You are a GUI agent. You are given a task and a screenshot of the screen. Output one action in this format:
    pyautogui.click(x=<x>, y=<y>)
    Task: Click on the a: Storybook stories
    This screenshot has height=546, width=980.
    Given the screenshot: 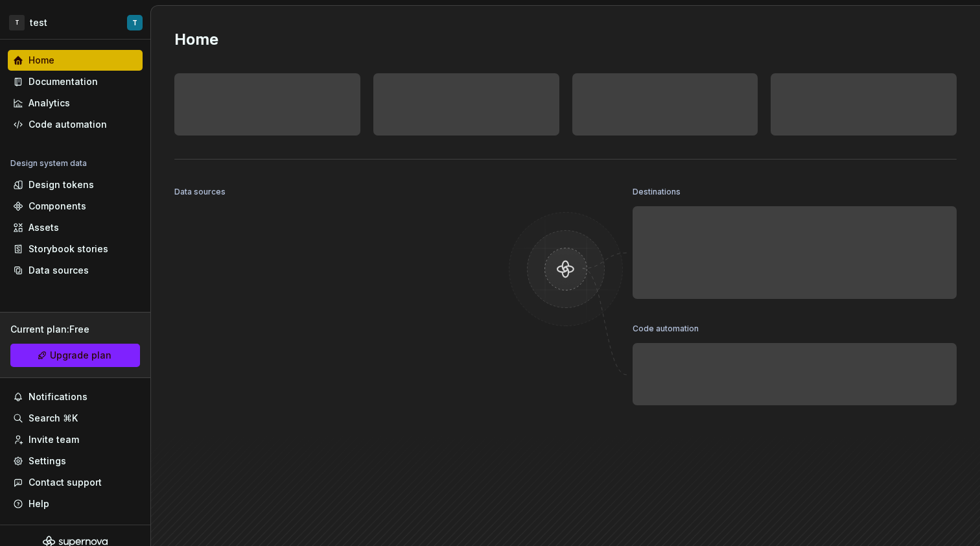 What is the action you would take?
    pyautogui.click(x=75, y=249)
    